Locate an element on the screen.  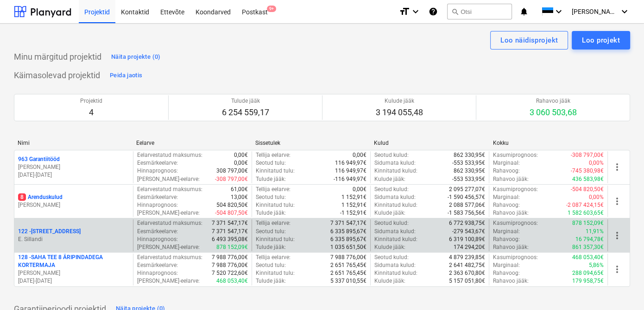
p: 1 152,91€ is located at coordinates (354, 205).